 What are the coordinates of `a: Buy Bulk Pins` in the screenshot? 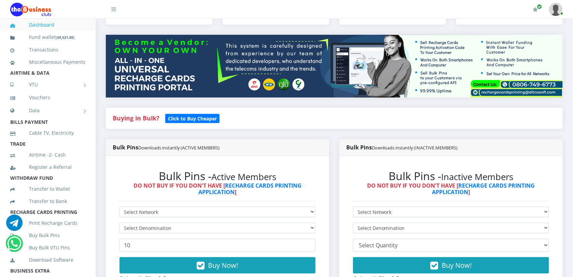 It's located at (48, 236).